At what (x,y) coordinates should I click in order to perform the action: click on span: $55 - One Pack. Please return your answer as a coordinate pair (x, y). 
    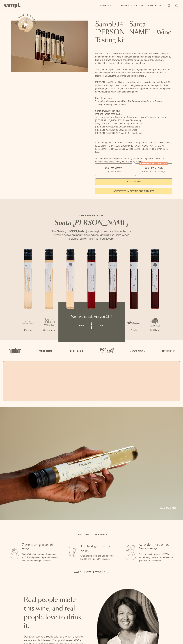
    Looking at the image, I should click on (114, 168).